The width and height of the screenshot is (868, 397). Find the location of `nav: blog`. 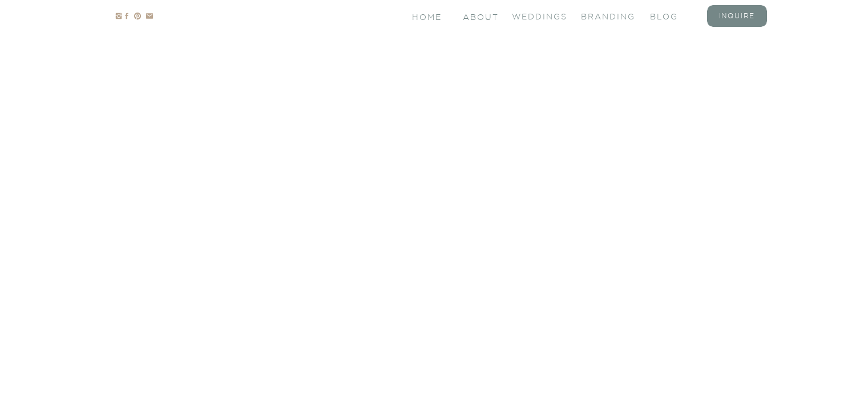

nav: blog is located at coordinates (673, 16).